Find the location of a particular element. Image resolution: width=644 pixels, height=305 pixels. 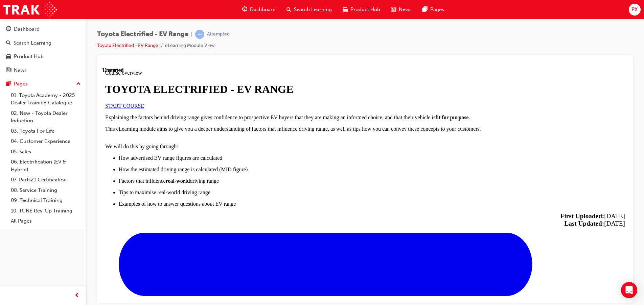

button: Pages is located at coordinates (43, 84).